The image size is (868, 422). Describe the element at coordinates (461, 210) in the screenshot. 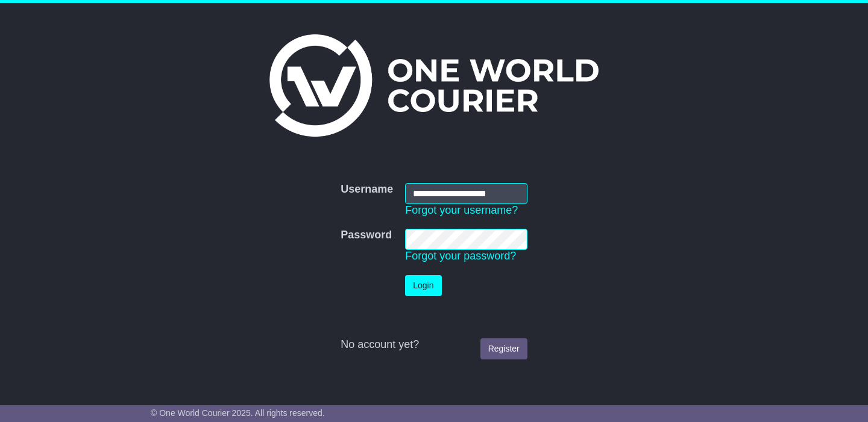

I see `a: Forgot your username?` at that location.